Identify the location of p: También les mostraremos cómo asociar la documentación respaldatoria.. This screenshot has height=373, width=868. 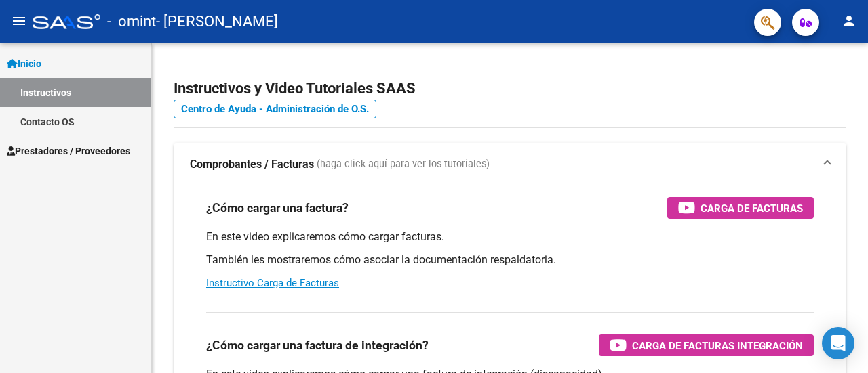
(510, 261).